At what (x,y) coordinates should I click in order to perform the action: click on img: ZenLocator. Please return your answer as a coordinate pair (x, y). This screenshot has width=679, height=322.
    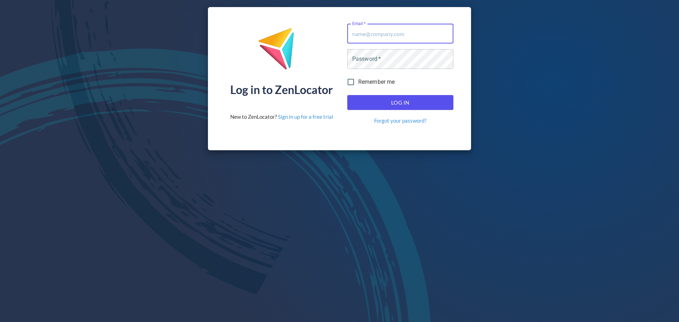
    Looking at the image, I should click on (281, 51).